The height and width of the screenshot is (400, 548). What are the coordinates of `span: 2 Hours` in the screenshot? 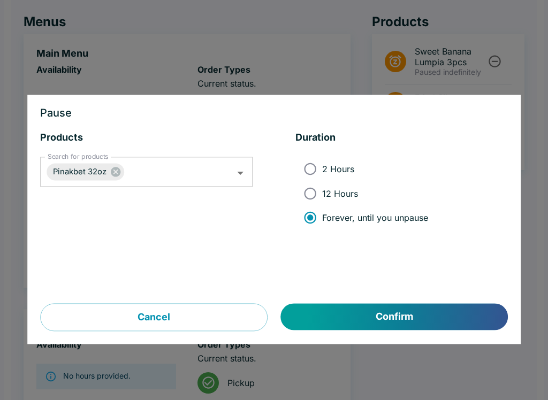 It's located at (338, 169).